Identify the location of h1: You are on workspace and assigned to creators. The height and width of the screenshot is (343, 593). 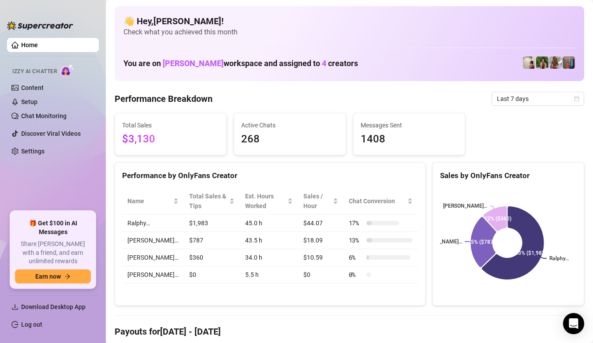
(241, 63).